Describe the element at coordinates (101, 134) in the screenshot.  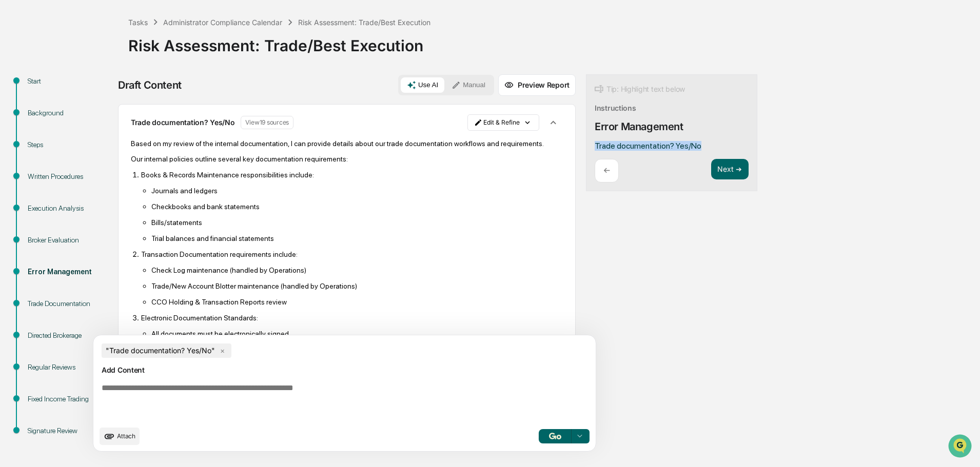
I see `a: 🗄️Attestations` at that location.